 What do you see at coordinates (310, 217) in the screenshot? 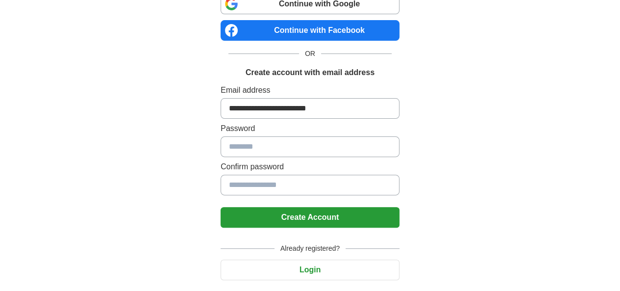
I see `button: Create Account` at bounding box center [310, 217].